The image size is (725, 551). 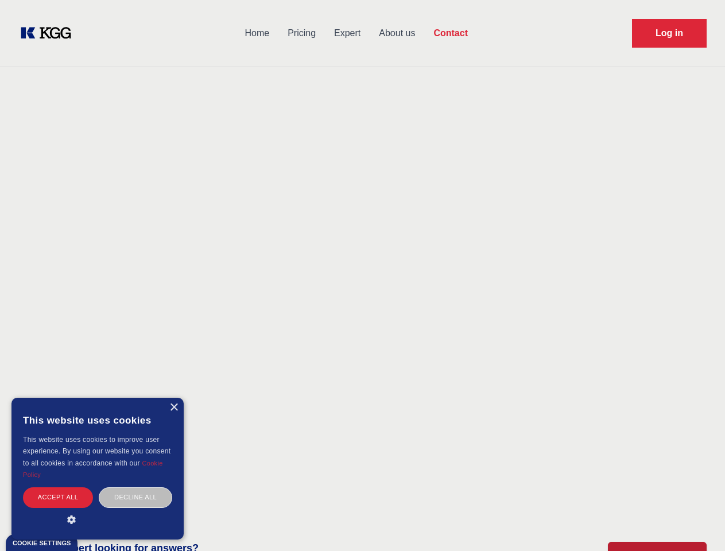 What do you see at coordinates (173, 408) in the screenshot?
I see `div: Close` at bounding box center [173, 408].